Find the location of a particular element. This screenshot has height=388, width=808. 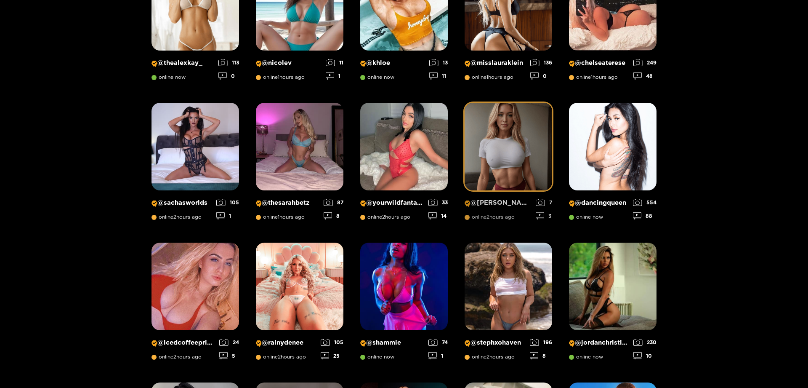

div: 24 is located at coordinates (229, 342).